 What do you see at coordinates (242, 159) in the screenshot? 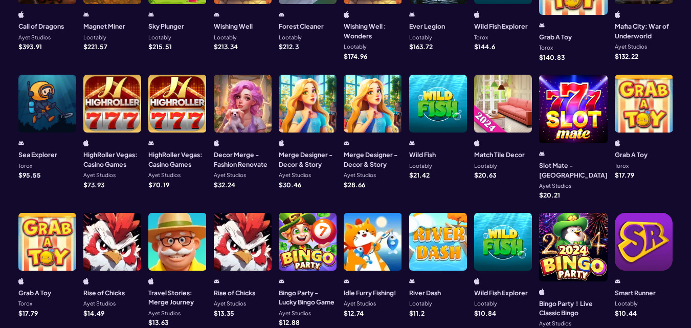
I see `h3: Decor Merge - Fashion Renovate` at bounding box center [242, 159].